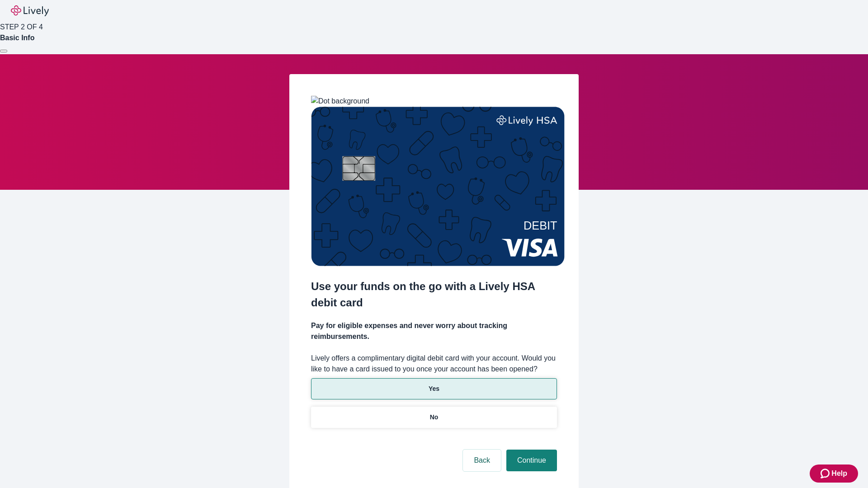 Image resolution: width=868 pixels, height=488 pixels. I want to click on label: Lively offers a complimentary digital debit card with your account. Would you like to have a card..., so click(434, 363).